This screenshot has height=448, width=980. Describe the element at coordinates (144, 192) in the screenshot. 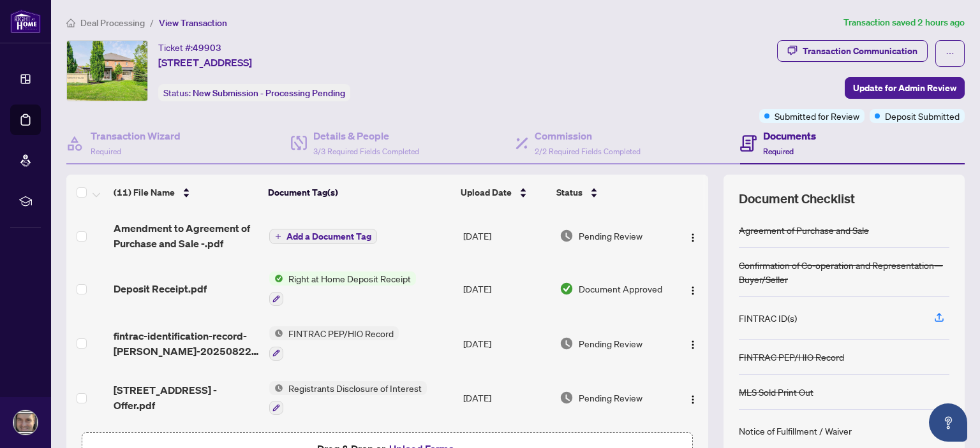

I see `span: (11) File Name` at that location.